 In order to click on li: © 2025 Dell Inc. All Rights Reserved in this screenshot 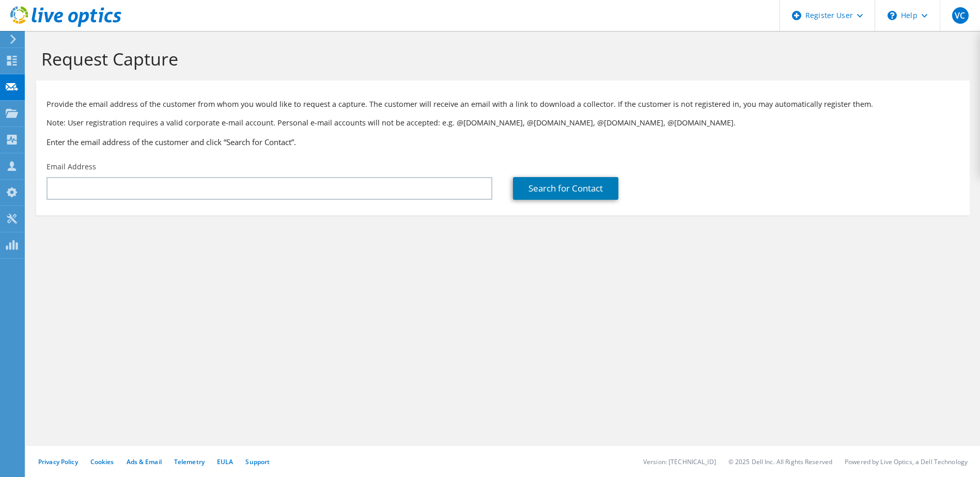, I will do `click(780, 462)`.